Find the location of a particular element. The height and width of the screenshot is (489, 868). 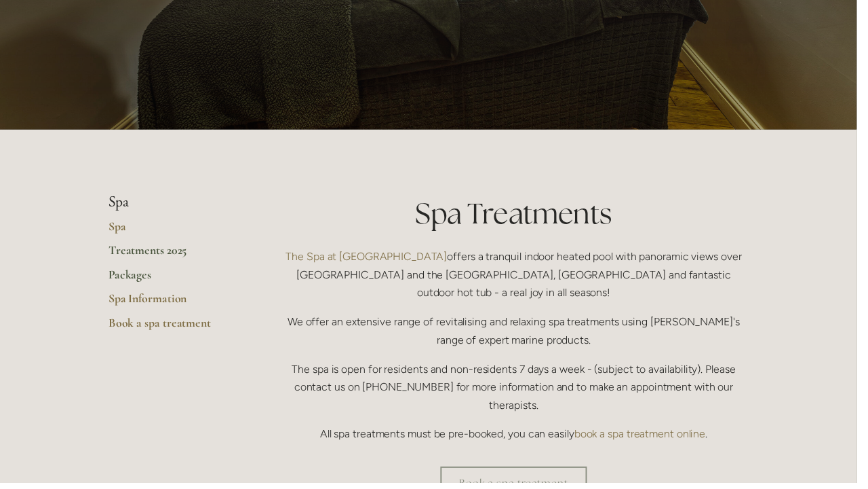

h1: Spa Treatments is located at coordinates (521, 216).